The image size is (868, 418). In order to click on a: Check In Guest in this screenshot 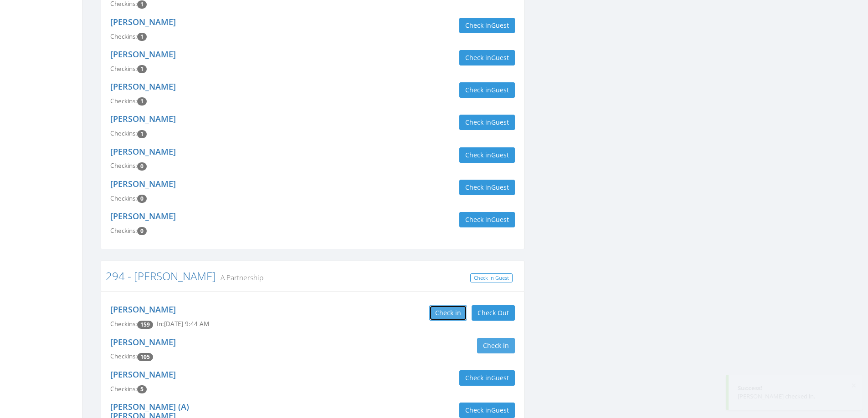, I will do `click(491, 278)`.